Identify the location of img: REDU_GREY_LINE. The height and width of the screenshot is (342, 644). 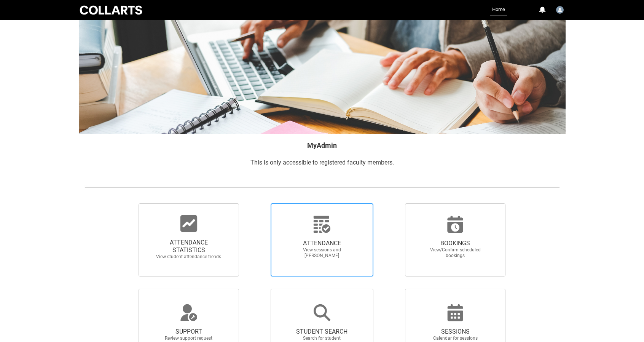
(322, 187).